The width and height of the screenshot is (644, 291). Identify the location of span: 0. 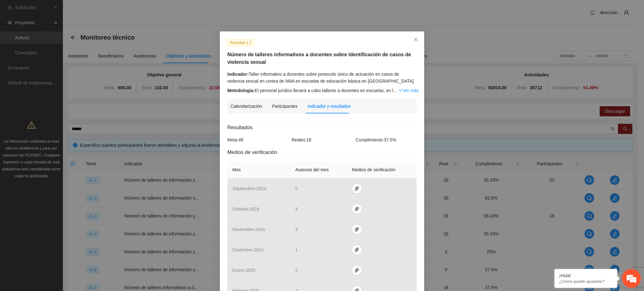
(297, 188).